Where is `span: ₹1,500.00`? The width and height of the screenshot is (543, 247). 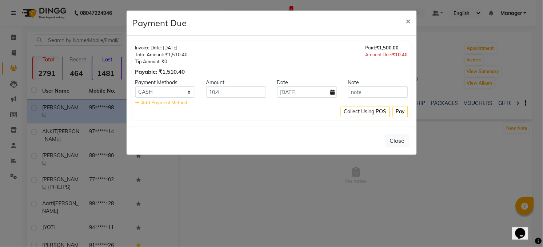
span: ₹1,500.00 is located at coordinates (387, 48).